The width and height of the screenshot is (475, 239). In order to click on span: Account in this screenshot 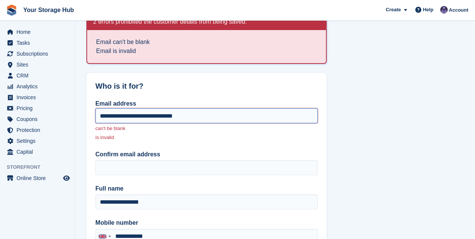, I will do `click(459, 10)`.